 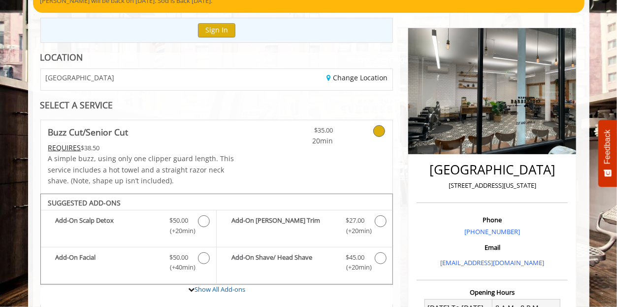 What do you see at coordinates (178, 267) in the screenshot?
I see `span: (+40min )` at bounding box center [178, 267].